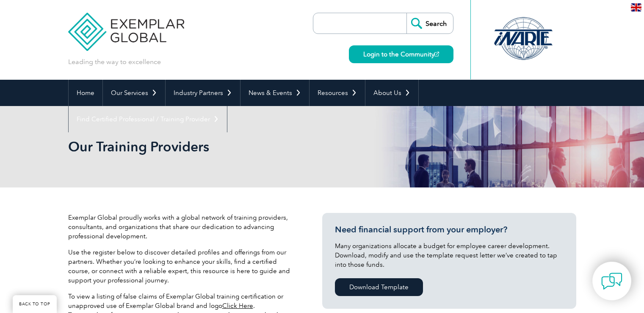 The height and width of the screenshot is (313, 644). What do you see at coordinates (183, 266) in the screenshot?
I see `p: Use the register below to discover detailed profiles and offerings from our partners. Whether you...` at bounding box center [183, 266].